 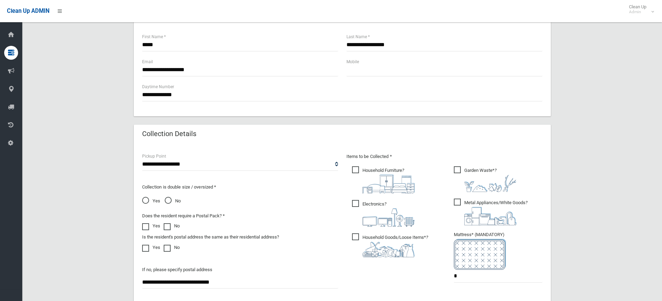 I want to click on p: Items to be Collected *, so click(x=444, y=157).